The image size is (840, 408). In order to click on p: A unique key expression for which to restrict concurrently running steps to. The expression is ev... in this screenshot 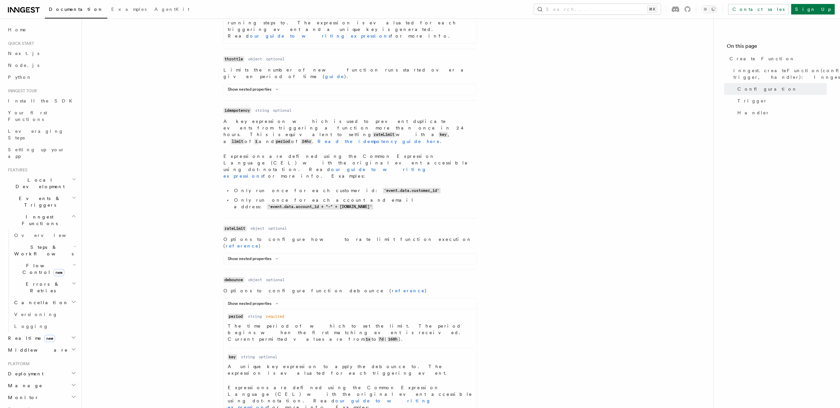, I will do `click(350, 26)`.